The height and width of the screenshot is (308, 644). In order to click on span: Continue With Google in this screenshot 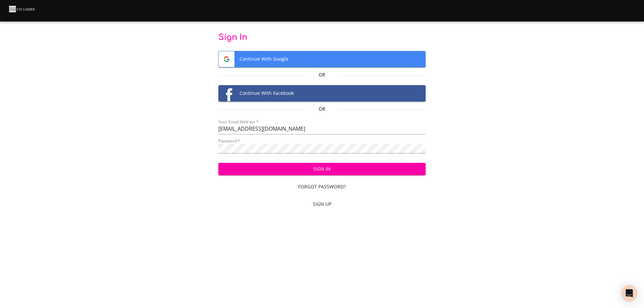, I will do `click(322, 59)`.